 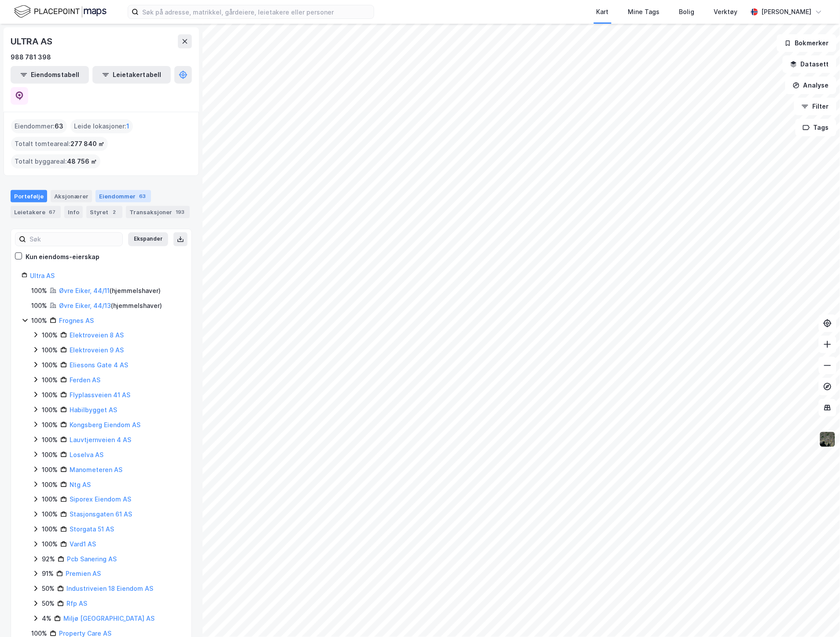 I want to click on span: 63, so click(x=59, y=126).